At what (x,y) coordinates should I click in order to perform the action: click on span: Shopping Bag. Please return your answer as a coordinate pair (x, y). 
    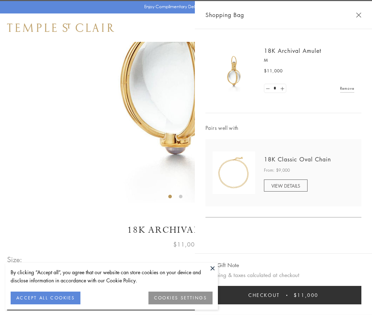
    Looking at the image, I should click on (225, 15).